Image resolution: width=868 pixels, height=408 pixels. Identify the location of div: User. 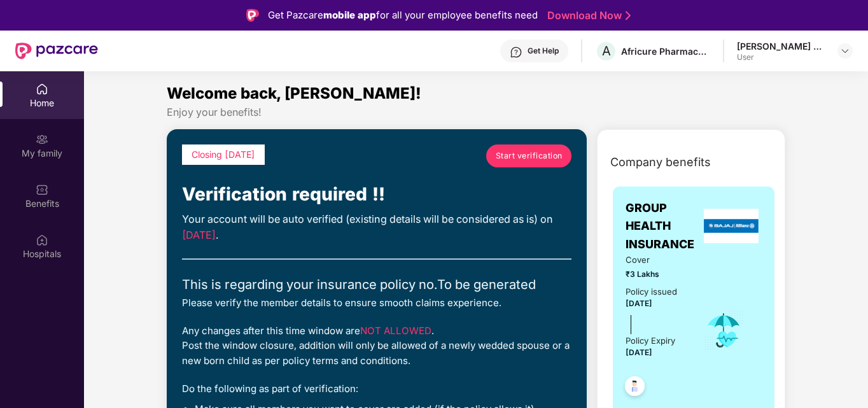
(781, 57).